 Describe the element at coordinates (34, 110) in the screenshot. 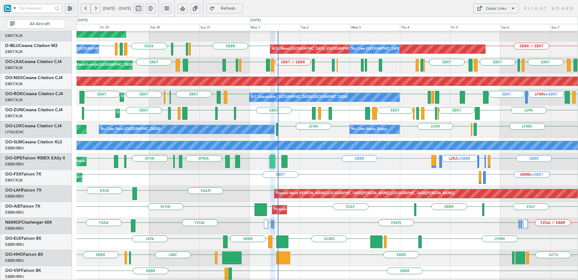

I see `a: OO-ZUNCessna Citation CJ4` at that location.